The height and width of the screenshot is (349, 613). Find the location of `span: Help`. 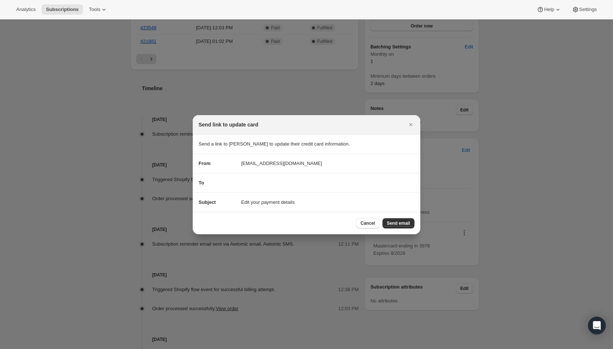

span: Help is located at coordinates (548, 10).